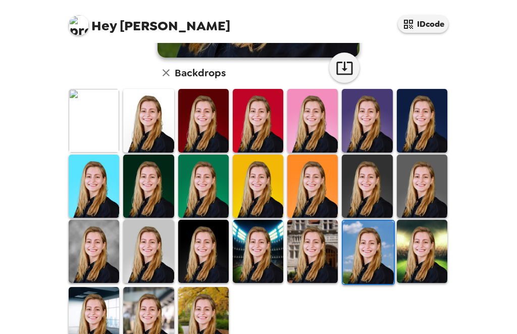 Image resolution: width=517 pixels, height=334 pixels. I want to click on button: IDcode, so click(423, 24).